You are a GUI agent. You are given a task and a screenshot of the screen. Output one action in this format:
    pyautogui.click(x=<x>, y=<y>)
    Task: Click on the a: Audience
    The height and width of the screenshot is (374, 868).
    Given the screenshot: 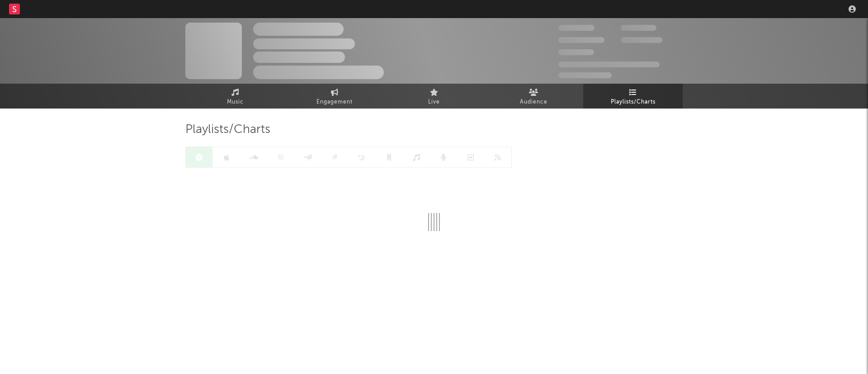 What is the action you would take?
    pyautogui.click(x=534, y=96)
    